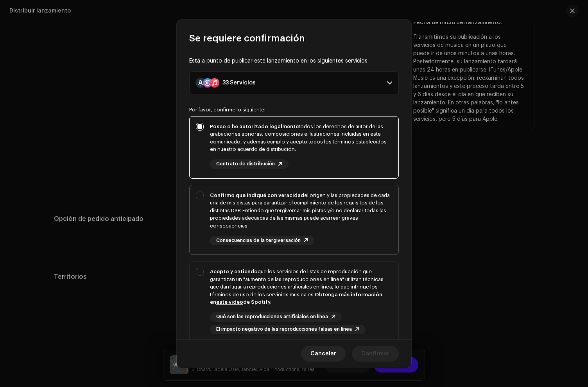 The width and height of the screenshot is (588, 387). What do you see at coordinates (255, 126) in the screenshot?
I see `strong: Poseo o he autorizado legalmente` at bounding box center [255, 126].